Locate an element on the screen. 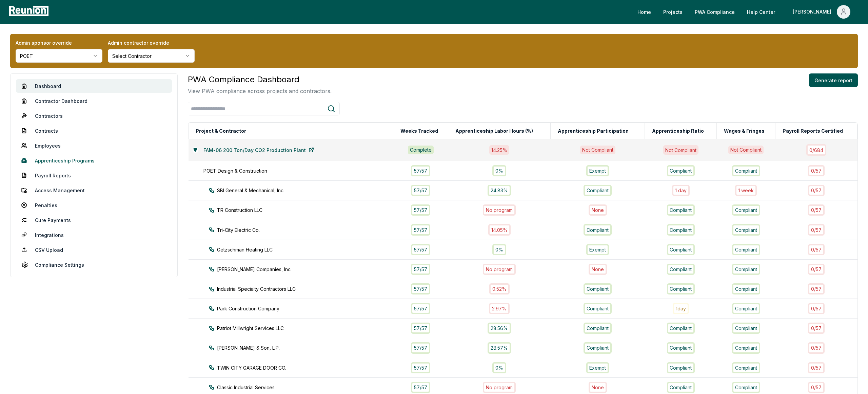  div: 28.57% is located at coordinates (499, 348).